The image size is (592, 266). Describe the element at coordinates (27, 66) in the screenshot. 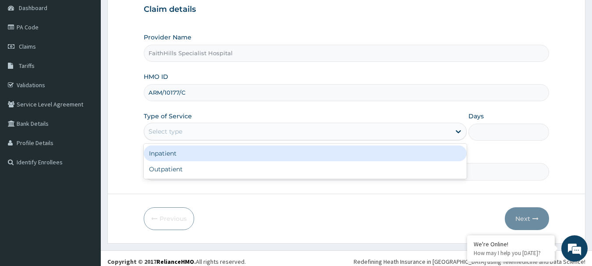

I see `span: Tariffs` at that location.